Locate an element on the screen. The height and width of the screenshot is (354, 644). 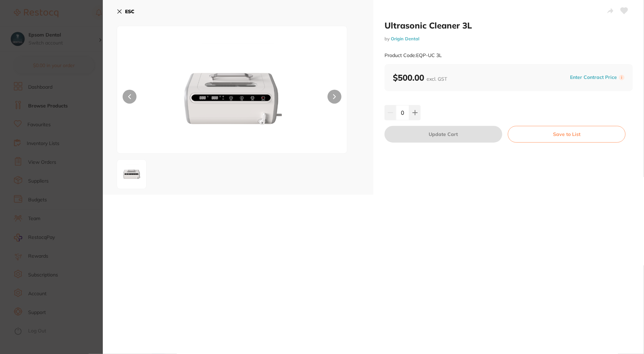
h2: Ultrasonic Cleaner 3L is located at coordinates (509, 25).